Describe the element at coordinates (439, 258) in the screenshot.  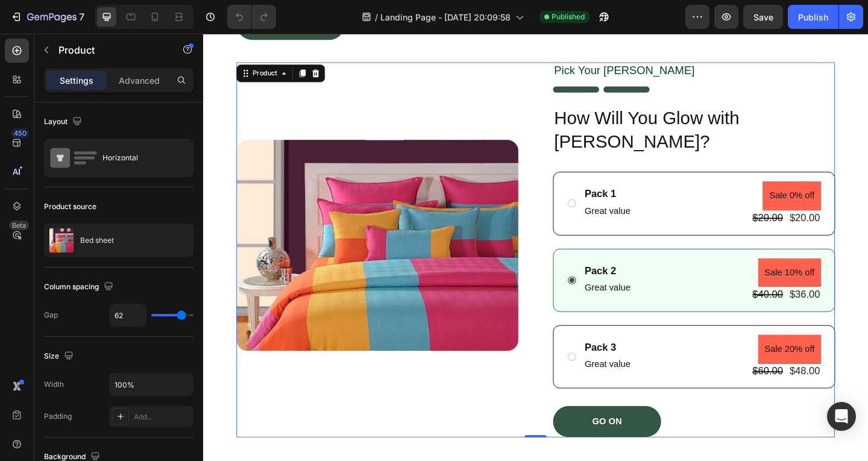
I see `div: Pack 2` at that location.